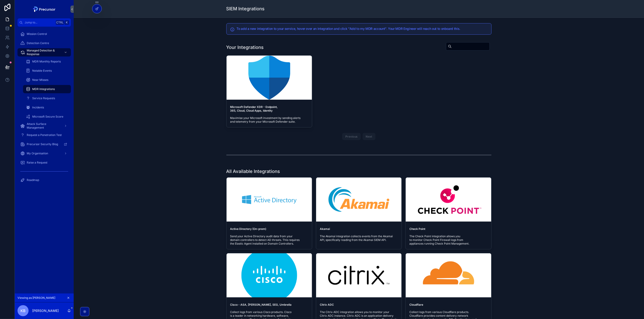  What do you see at coordinates (44, 52) in the screenshot?
I see `a: Managed Detection & Response` at bounding box center [44, 52].